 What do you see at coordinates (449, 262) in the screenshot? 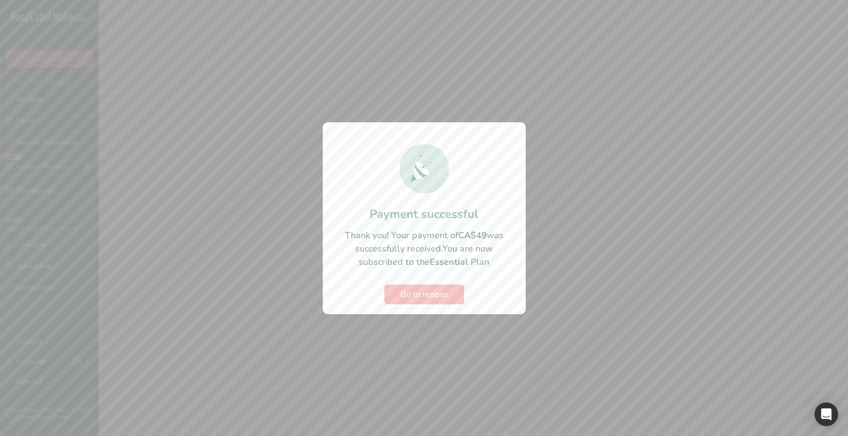
I see `b: Essential` at bounding box center [449, 262].